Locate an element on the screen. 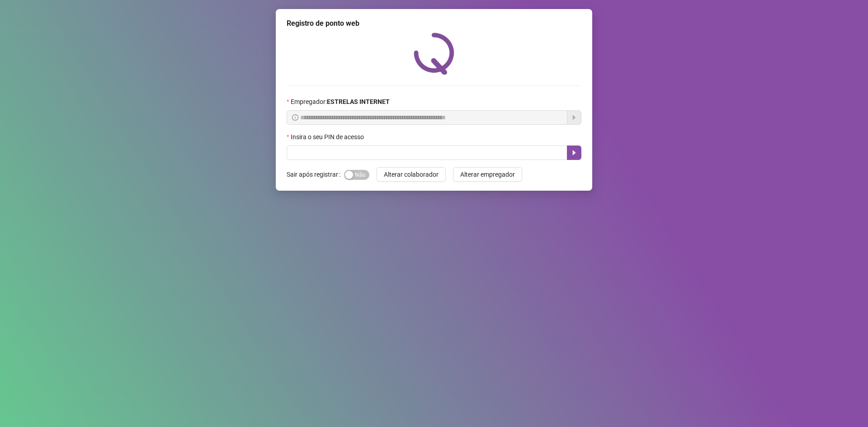 The height and width of the screenshot is (427, 868). div: Registro de ponto web is located at coordinates (434, 24).